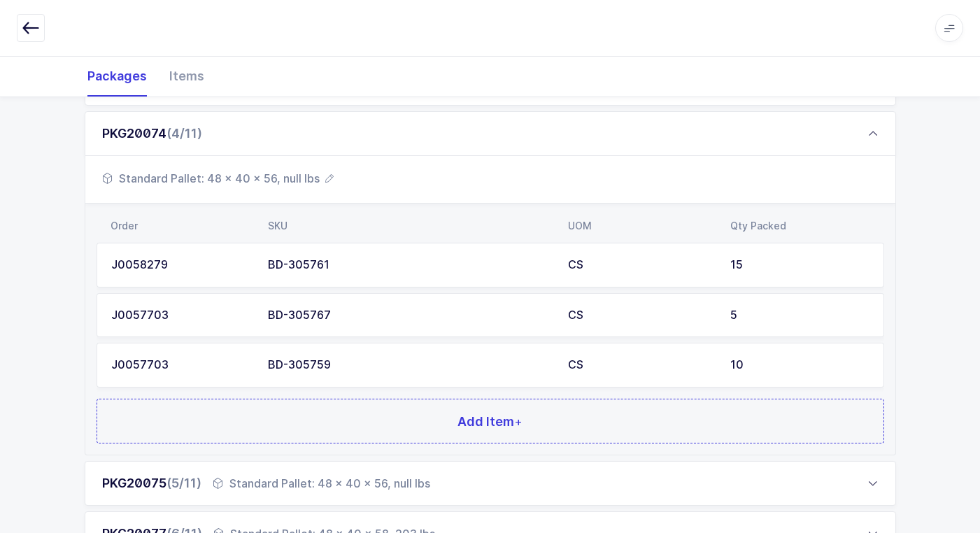 This screenshot has width=980, height=533. I want to click on button: Standard Pallet: 48 x 40 x 56, null lbs, so click(218, 179).